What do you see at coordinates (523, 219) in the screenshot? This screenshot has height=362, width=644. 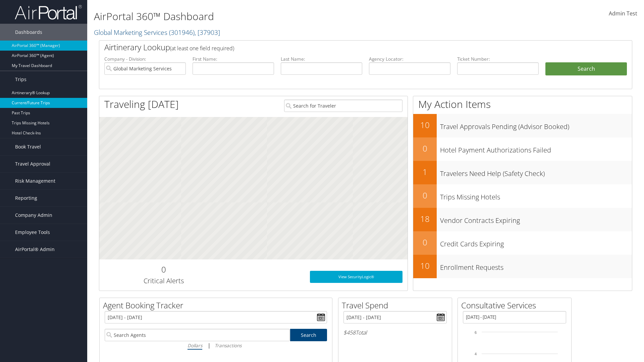 I see `a: 18Vendor Contracts Expiring` at bounding box center [523, 219].